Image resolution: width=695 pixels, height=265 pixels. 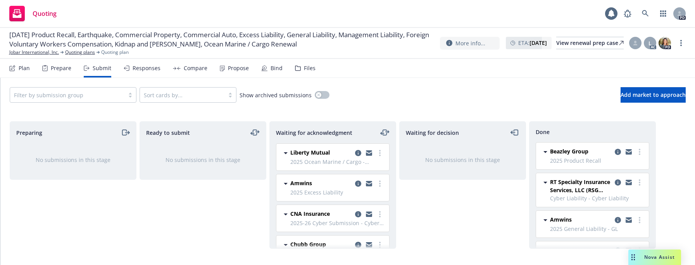 What do you see at coordinates (337, 162) in the screenshot?
I see `span: 2025 Ocean Marine / Cargo - Transit/Warehouse & War` at bounding box center [337, 162].